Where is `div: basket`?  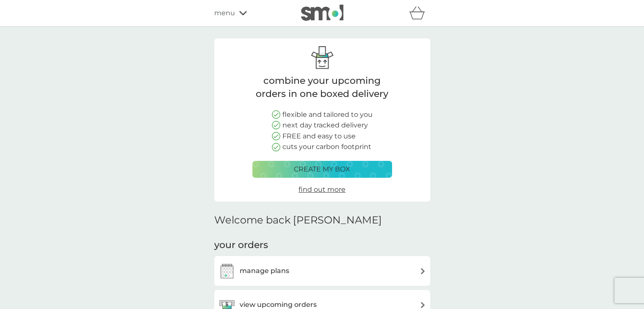 div: basket is located at coordinates (419, 13).